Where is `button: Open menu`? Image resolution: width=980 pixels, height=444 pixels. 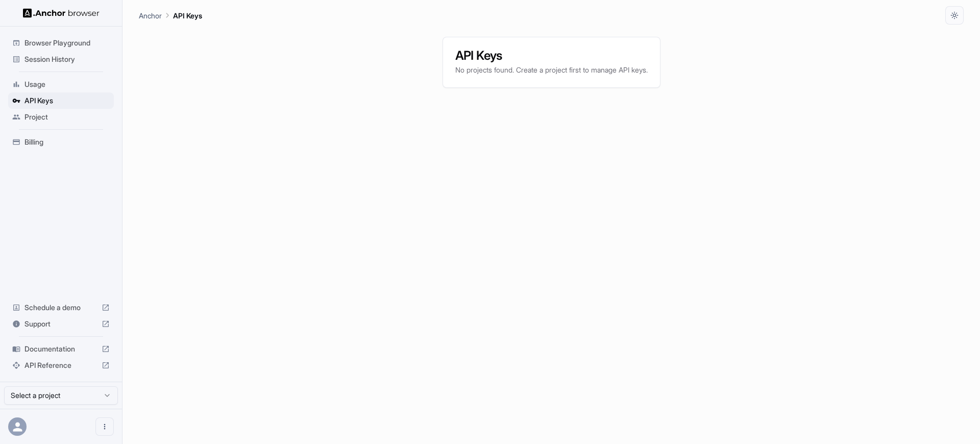
button: Open menu is located at coordinates (105, 427).